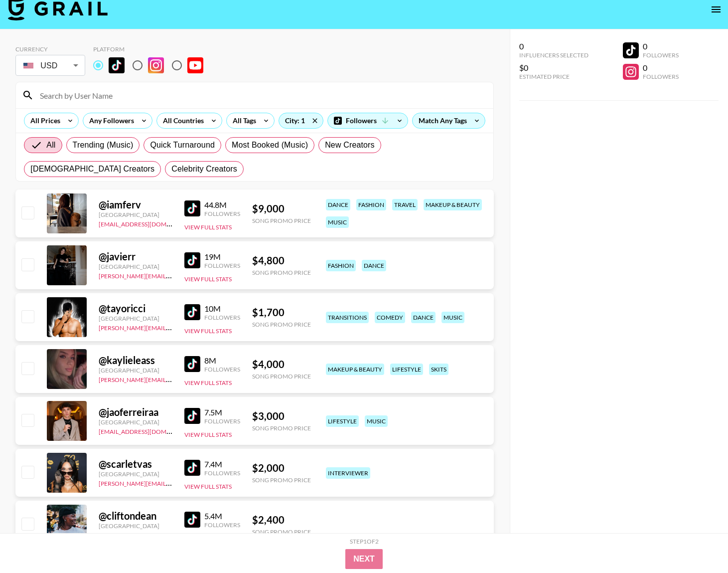 The height and width of the screenshot is (573, 728). Describe the element at coordinates (554, 54) in the screenshot. I see `div: Influencers Selected` at that location.